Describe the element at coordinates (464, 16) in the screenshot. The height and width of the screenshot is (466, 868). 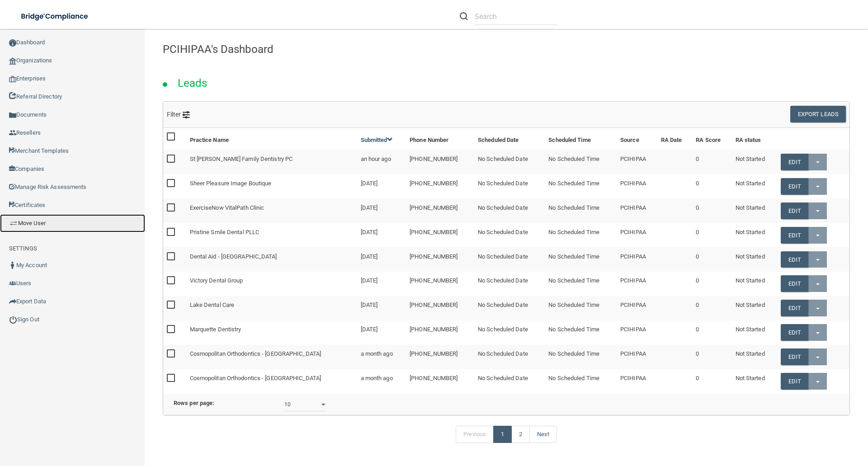
I see `img: ic-search.3b580494.png` at that location.